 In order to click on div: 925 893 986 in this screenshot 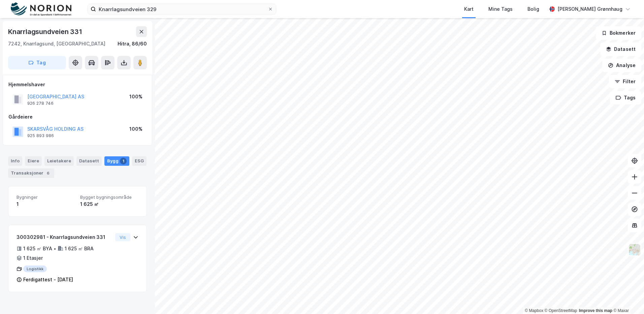, I will do `click(40, 136)`.